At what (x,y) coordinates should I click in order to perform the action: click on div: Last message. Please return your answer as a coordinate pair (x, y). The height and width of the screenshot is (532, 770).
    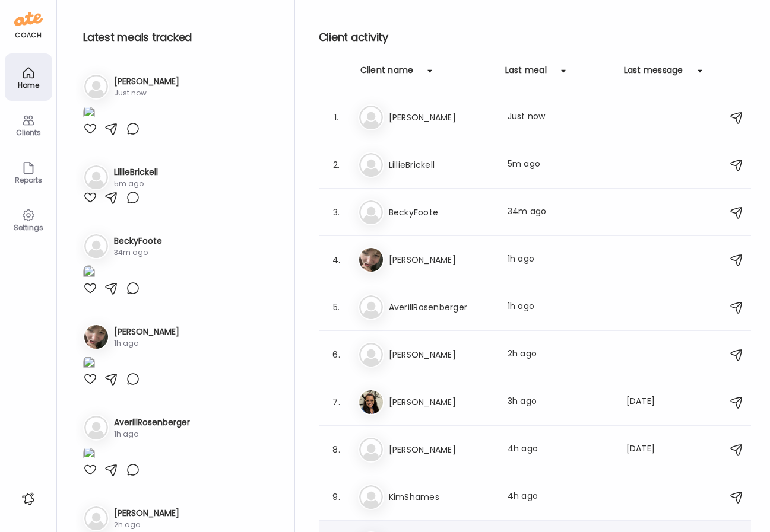
    Looking at the image, I should click on (654, 73).